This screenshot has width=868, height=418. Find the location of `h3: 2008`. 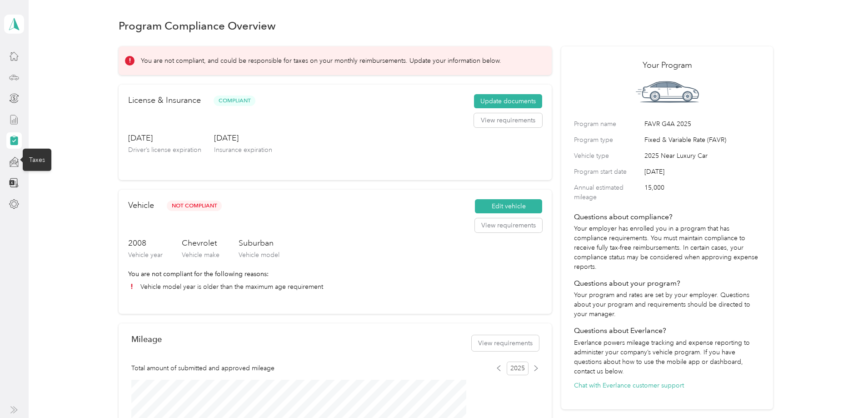

h3: 2008 is located at coordinates (145, 243).